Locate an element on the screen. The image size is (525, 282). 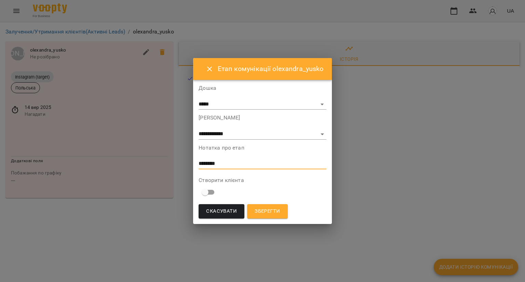
h6: Етап комунікації olexandra_yusko is located at coordinates (270, 69).